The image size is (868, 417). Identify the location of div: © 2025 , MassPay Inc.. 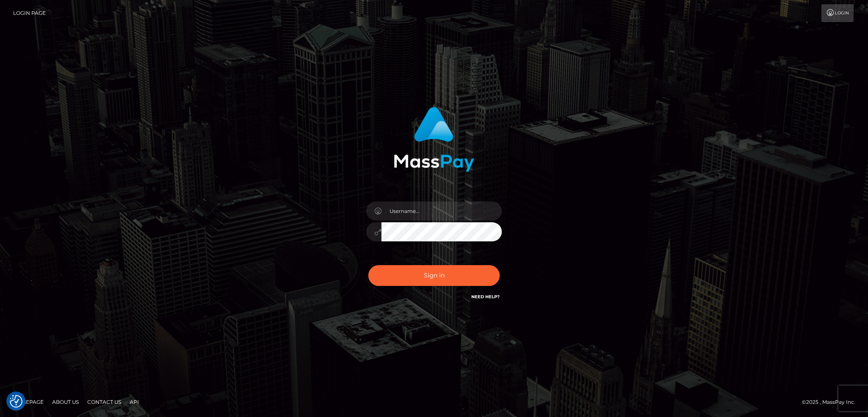
(831, 402).